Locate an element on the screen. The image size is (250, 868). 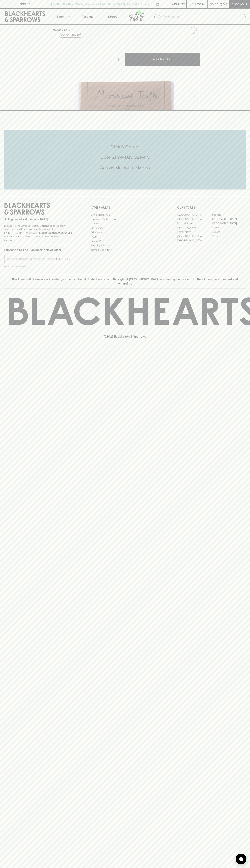
a: HOME is located at coordinates (57, 29).